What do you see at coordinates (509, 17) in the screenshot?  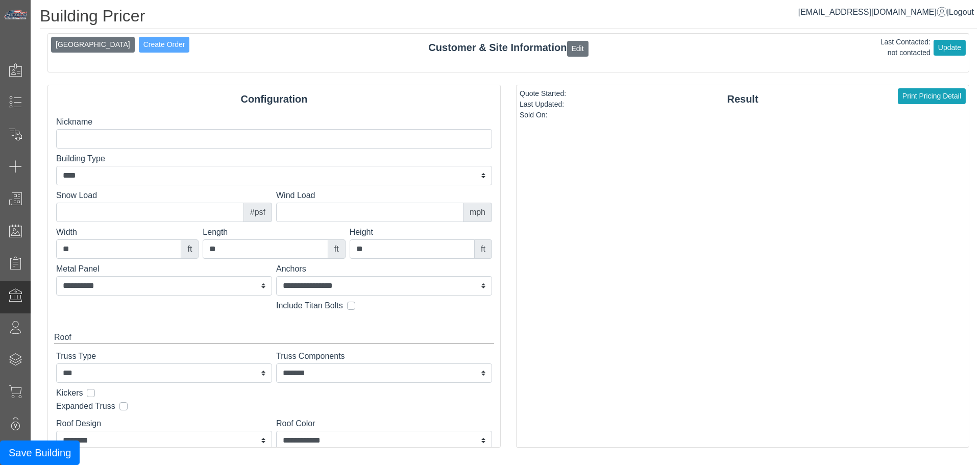 I see `h1: Building Pricer` at bounding box center [509, 17].